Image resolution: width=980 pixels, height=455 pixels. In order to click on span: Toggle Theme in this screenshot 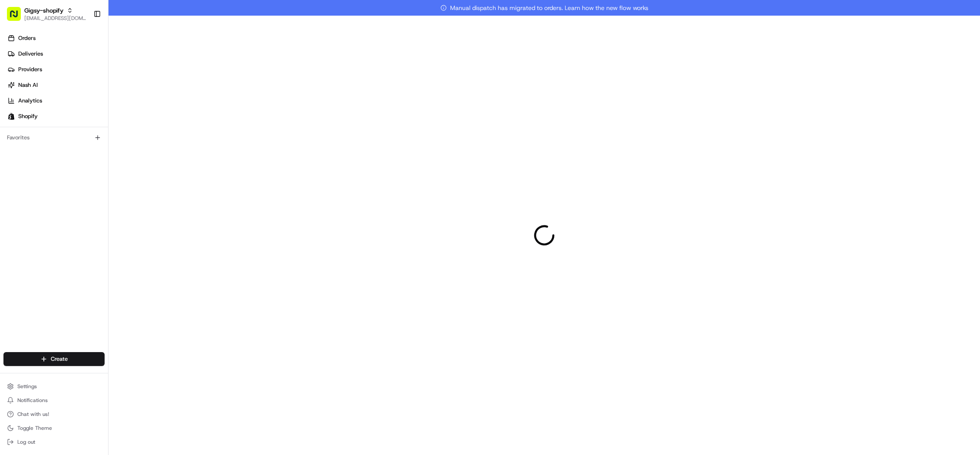, I will do `click(35, 428)`.